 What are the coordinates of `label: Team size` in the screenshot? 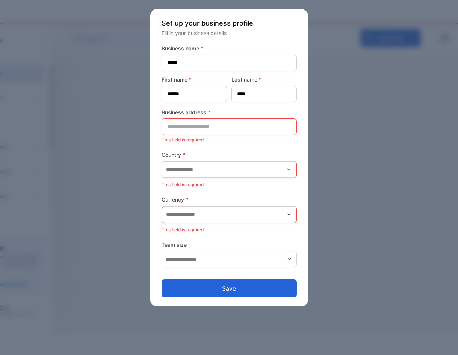 It's located at (229, 244).